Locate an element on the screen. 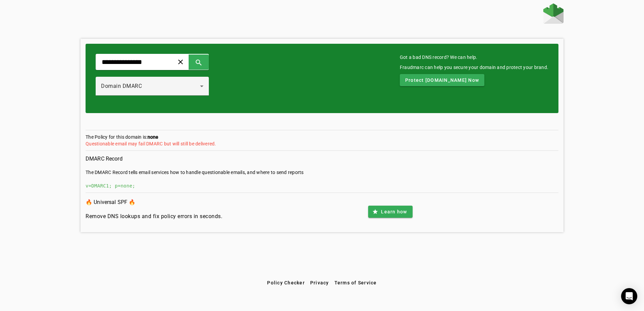  button: Learn how is located at coordinates (390, 212).